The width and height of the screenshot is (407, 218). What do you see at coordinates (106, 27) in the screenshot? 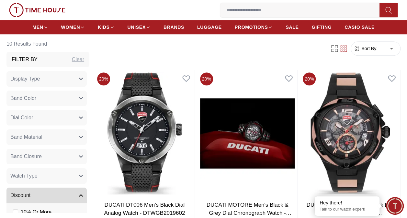
I see `a: KIDS` at bounding box center [106, 27].